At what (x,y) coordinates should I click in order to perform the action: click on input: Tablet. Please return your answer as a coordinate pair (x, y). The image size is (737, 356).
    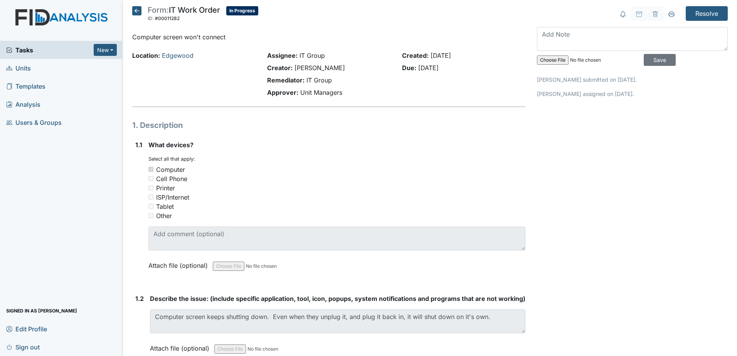
    Looking at the image, I should click on (151, 206).